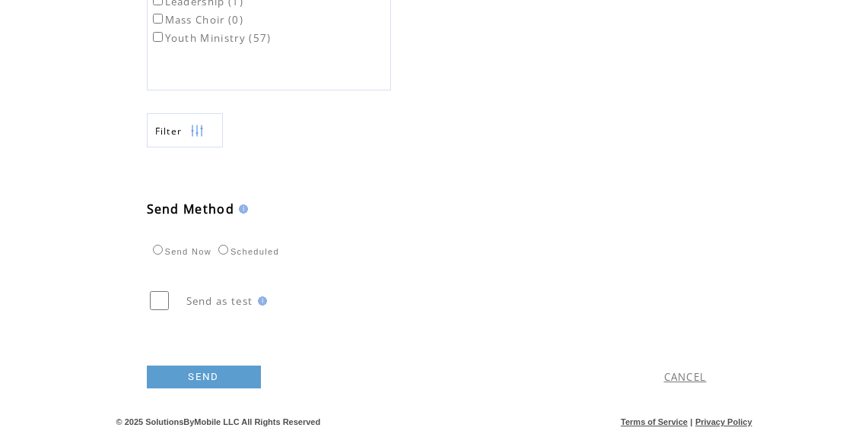 The image size is (868, 434). What do you see at coordinates (157, 250) in the screenshot?
I see `input: Send Now` at bounding box center [157, 250].